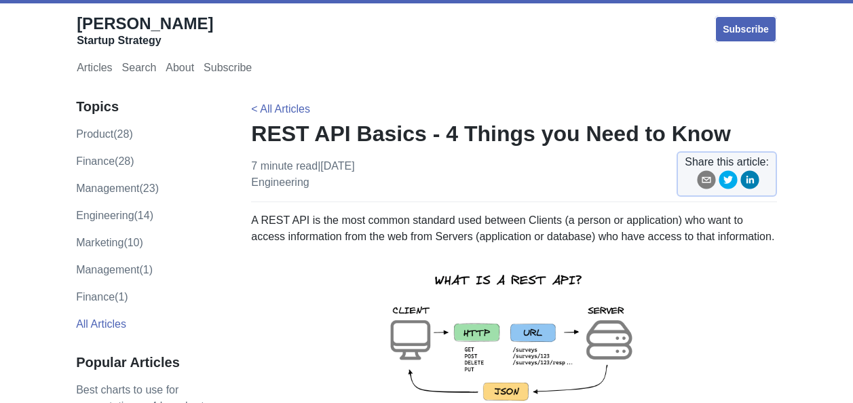  I want to click on h3: Popular Articles, so click(149, 363).